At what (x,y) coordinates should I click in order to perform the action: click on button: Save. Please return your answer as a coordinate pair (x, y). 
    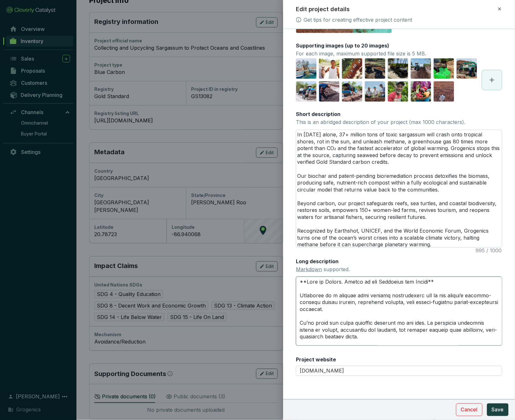
    Looking at the image, I should click on (498, 410).